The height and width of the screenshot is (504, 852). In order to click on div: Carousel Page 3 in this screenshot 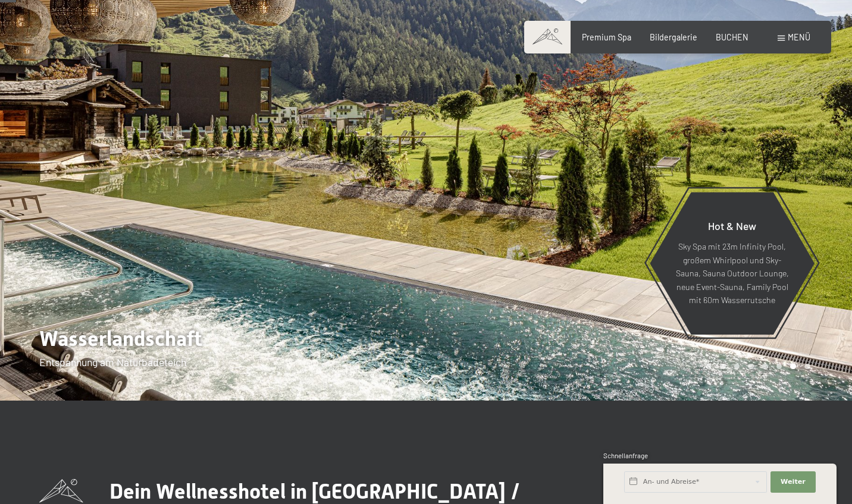, I will do `click(737, 366)`.